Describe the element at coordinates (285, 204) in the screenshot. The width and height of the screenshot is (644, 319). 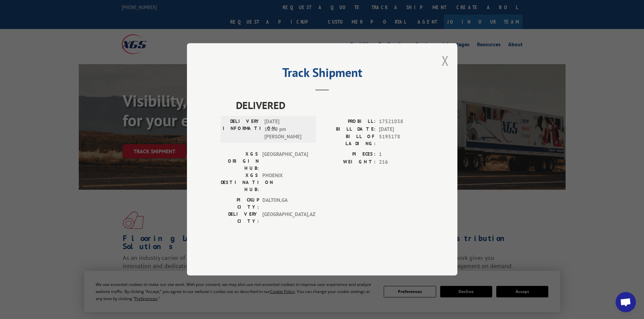
I see `span: DALTON , GA` at that location.